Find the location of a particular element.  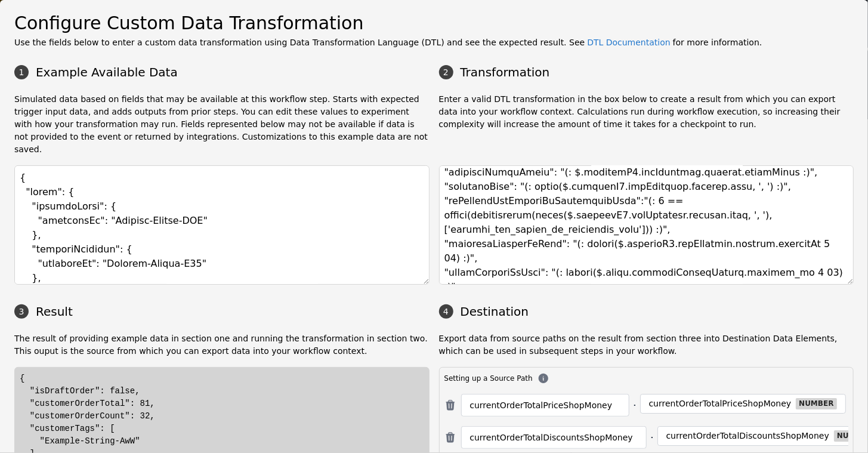

h3: Result is located at coordinates (222, 312).